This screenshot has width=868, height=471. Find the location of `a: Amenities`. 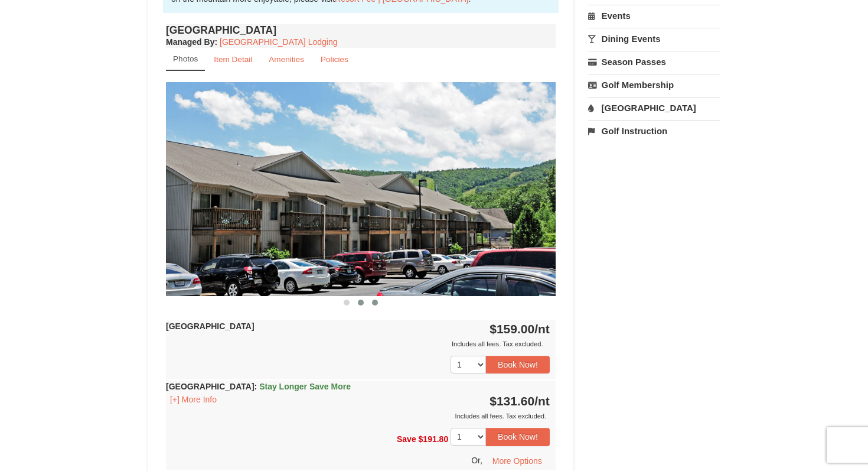

a: Amenities is located at coordinates (287, 59).